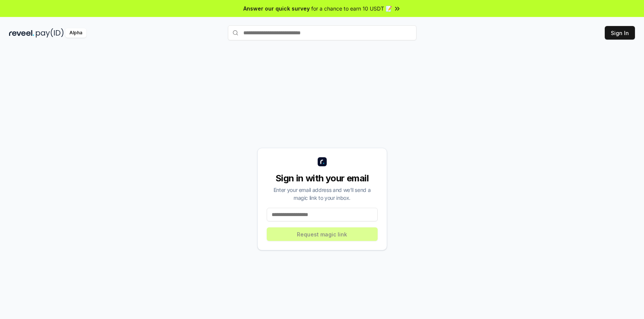  What do you see at coordinates (322, 194) in the screenshot?
I see `div: Enter your email address and we’ll send a magic link to your inbox.` at bounding box center [322, 194].